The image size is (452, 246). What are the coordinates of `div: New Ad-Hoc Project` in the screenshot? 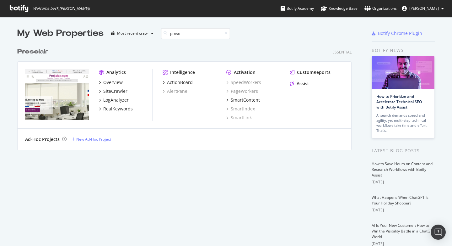 It's located at (94, 139).